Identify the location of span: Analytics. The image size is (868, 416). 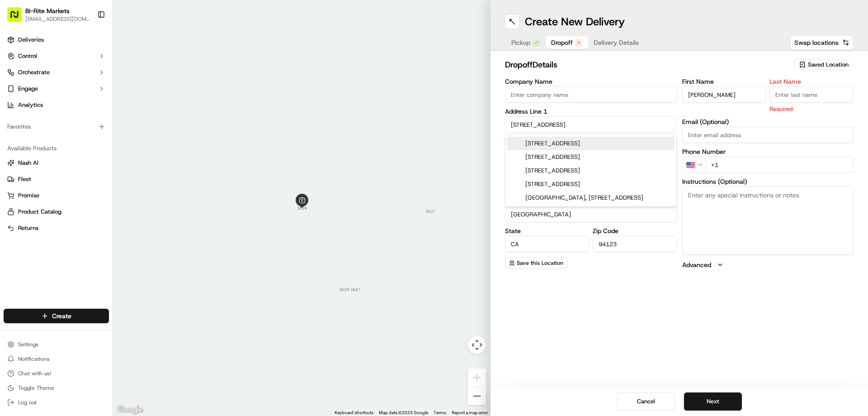
(30, 105).